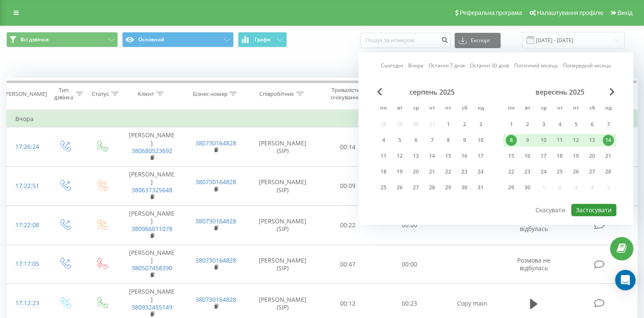  Describe the element at coordinates (527, 172) in the screenshot. I see `div: вт 23 вер 2025 р.` at that location.